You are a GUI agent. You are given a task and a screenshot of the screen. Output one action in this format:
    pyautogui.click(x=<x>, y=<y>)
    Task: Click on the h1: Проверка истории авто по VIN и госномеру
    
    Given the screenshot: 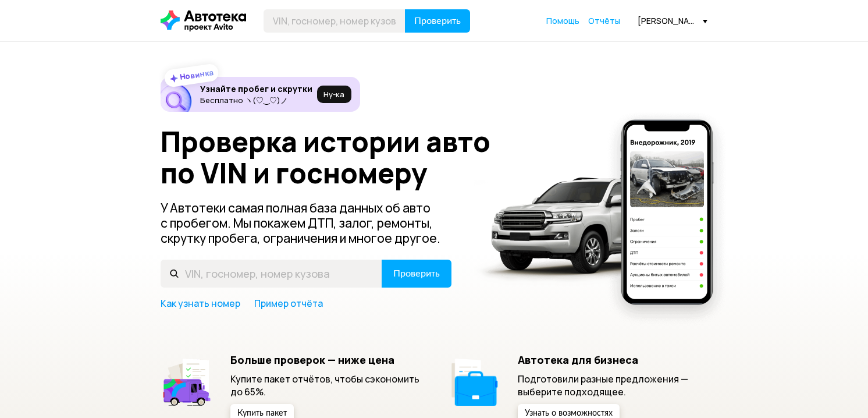 What is the action you would take?
    pyautogui.click(x=334, y=157)
    